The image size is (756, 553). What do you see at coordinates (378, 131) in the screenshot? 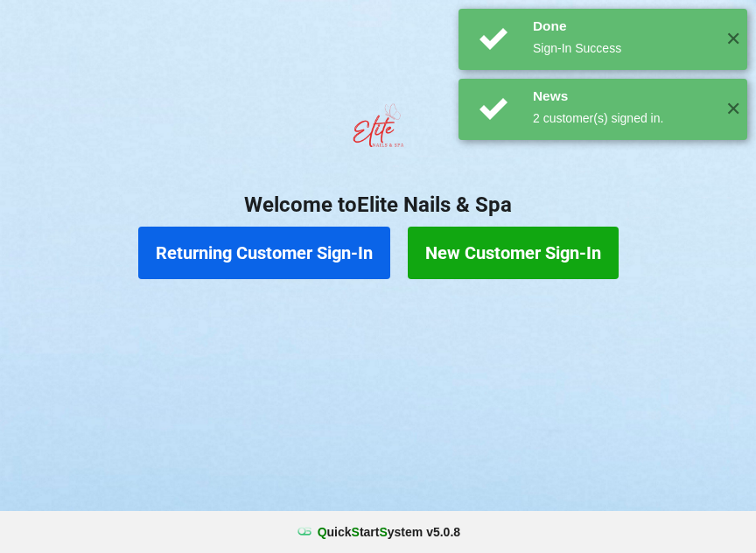
I see `img: EliteNailsSpa-Logo1.png` at bounding box center [378, 131].